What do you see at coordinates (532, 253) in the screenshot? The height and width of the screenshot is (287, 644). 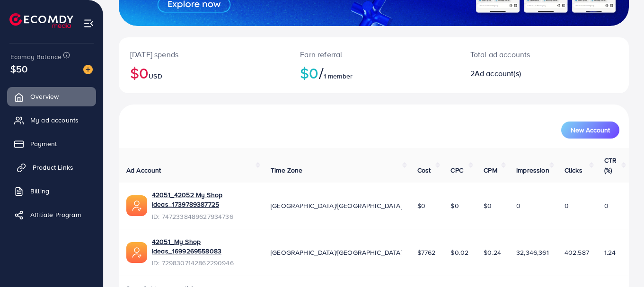 I see `span: 32,346,361` at bounding box center [532, 253].